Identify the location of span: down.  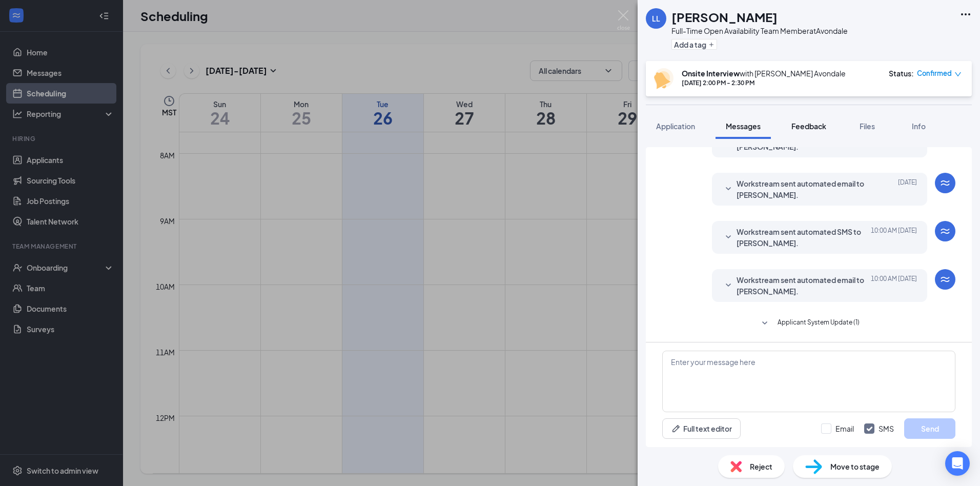
(958, 74).